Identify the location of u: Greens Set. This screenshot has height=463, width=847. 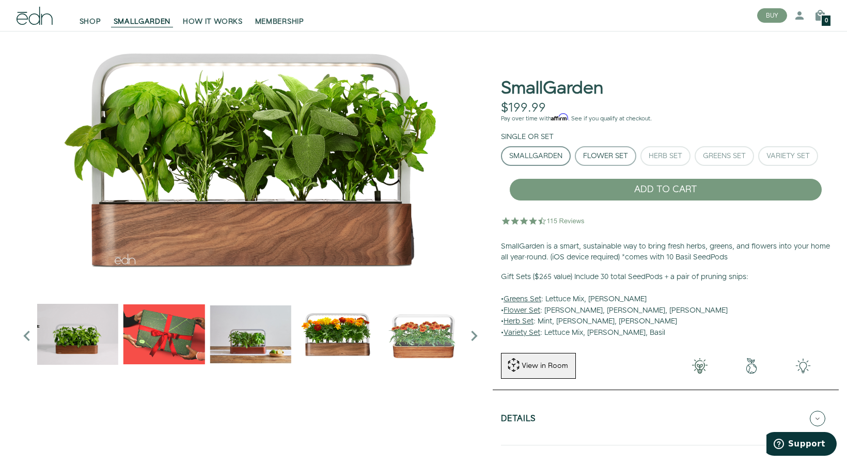
(522, 299).